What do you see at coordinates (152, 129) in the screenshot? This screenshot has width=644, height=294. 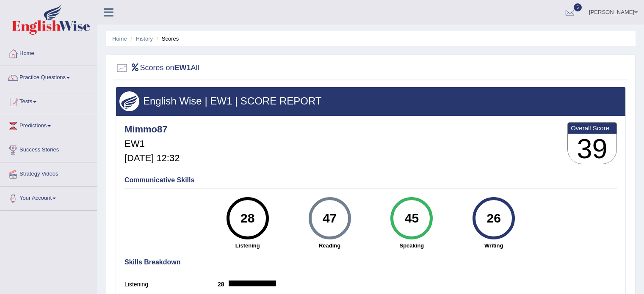 I see `h4: Mimmo87` at bounding box center [152, 129].